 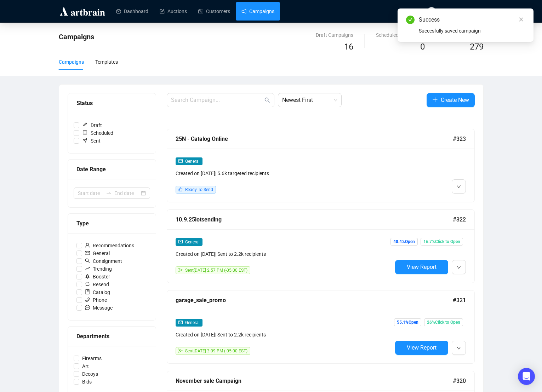 What do you see at coordinates (451, 100) in the screenshot?
I see `button: Create New` at bounding box center [451, 100].